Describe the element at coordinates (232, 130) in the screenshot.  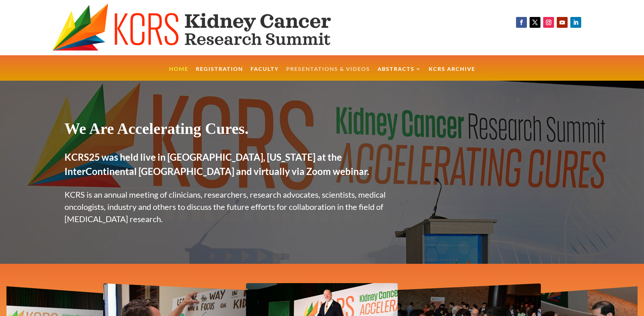
I see `h1: We Are Accelerating Cures.` at that location.